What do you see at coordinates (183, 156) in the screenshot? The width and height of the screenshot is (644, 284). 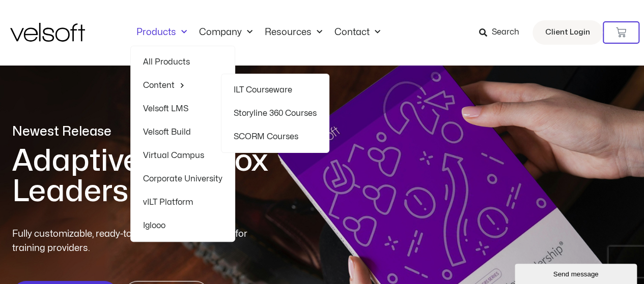 I see `a: Virtual Campus` at bounding box center [183, 156].